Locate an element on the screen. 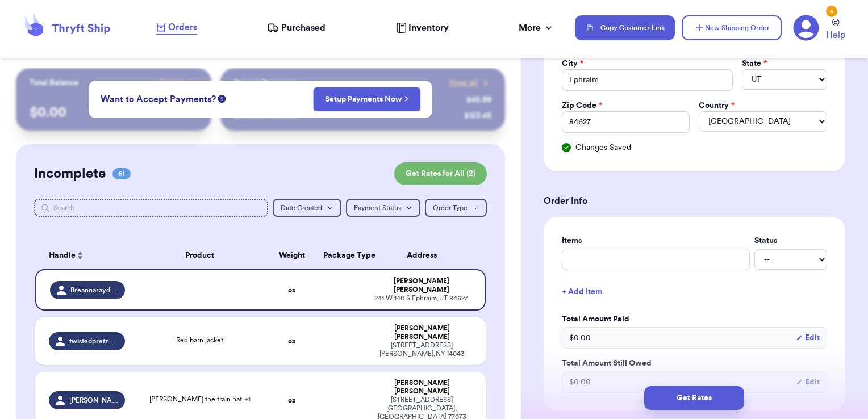  label: Total Amount Still Owed is located at coordinates (694, 363).